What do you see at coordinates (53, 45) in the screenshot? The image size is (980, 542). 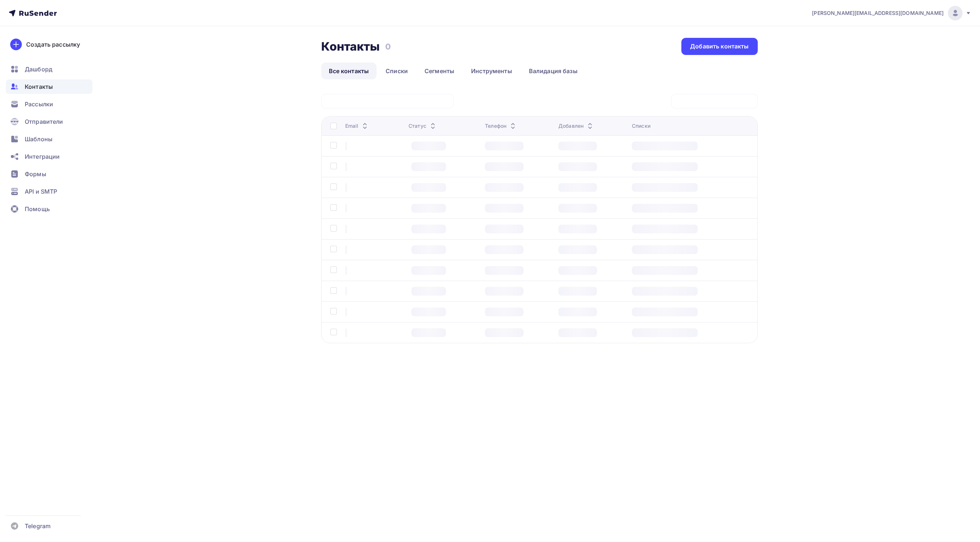 I see `div: Создать рассылку` at bounding box center [53, 45].